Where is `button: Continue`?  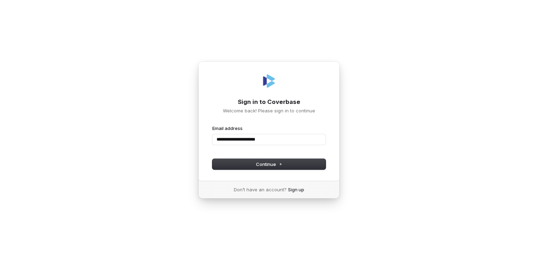 button: Continue is located at coordinates (269, 164).